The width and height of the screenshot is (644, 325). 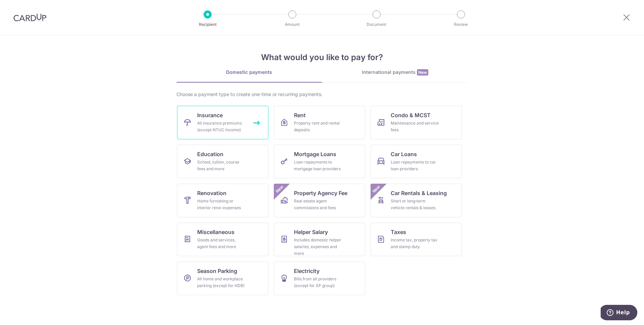 What do you see at coordinates (30, 18) in the screenshot?
I see `img: CardUp` at bounding box center [30, 18].